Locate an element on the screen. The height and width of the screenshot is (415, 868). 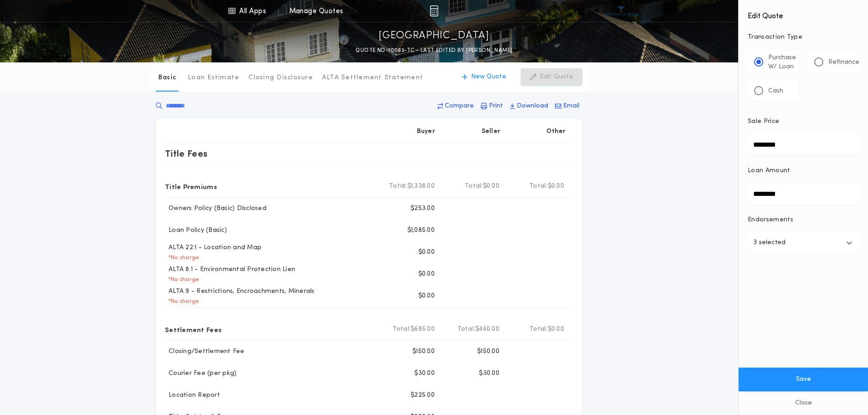
p: Loan Policy (Basic) is located at coordinates (196, 230).